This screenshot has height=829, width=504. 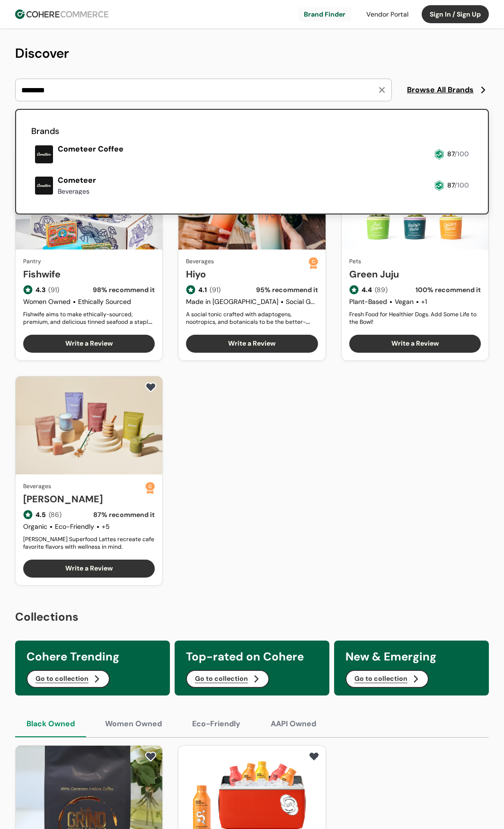 What do you see at coordinates (61, 14) in the screenshot?
I see `img: Cohere Logo` at bounding box center [61, 14].